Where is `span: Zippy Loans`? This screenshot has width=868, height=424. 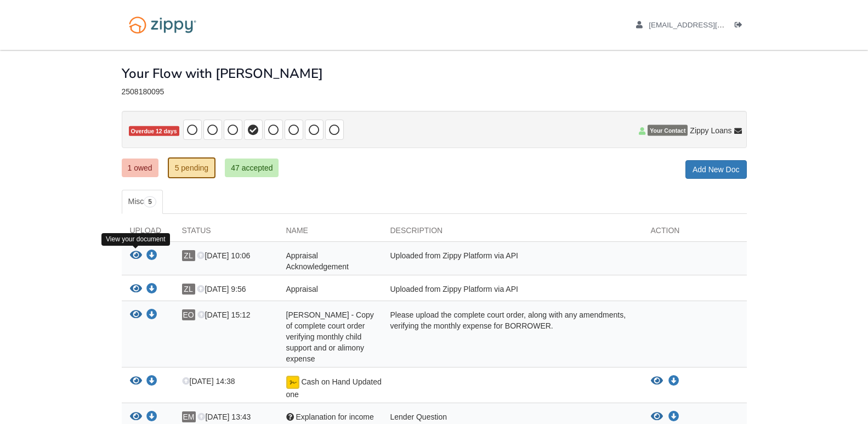 span: Zippy Loans is located at coordinates (710, 130).